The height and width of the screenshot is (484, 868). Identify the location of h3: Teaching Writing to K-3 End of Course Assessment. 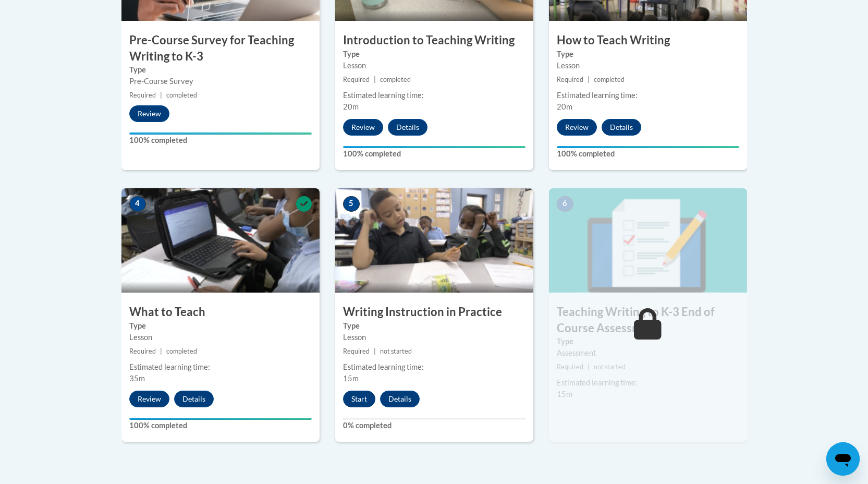
(648, 320).